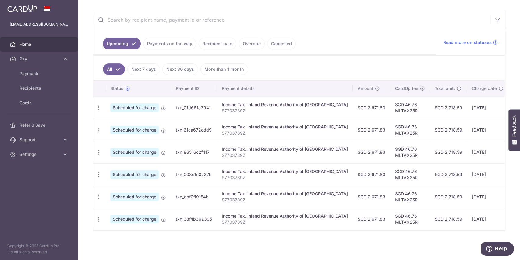  I want to click on a: Upcoming, so click(122, 44).